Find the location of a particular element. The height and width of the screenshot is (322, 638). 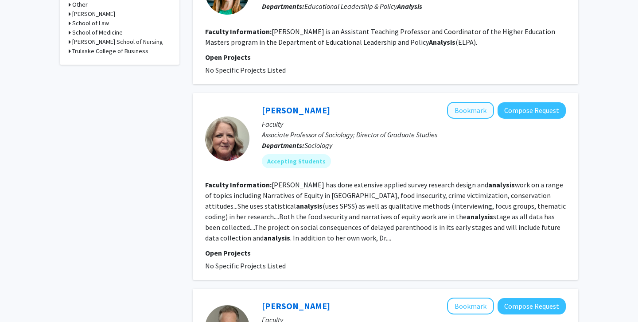

button: Add Steve Hofmann to Bookmarks is located at coordinates (470, 306).